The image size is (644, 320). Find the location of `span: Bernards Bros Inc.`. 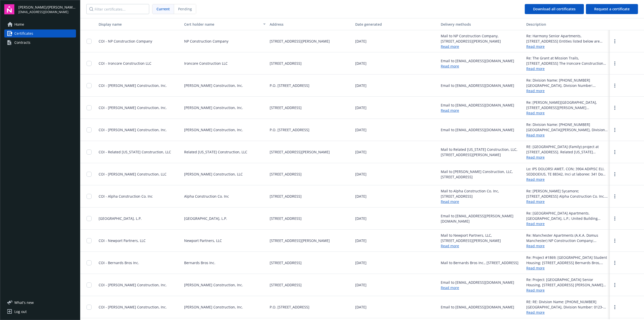

span: Bernards Bros Inc. is located at coordinates (200, 263).